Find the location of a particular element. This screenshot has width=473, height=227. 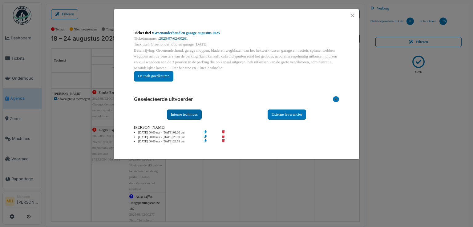

h6: Geselecteerde uitvoerder is located at coordinates (163, 99).